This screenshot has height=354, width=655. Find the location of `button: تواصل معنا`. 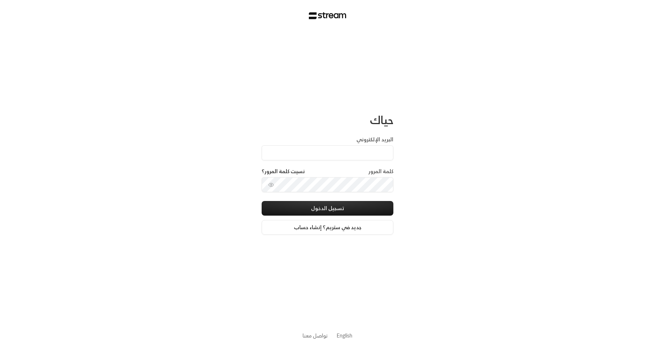

button: تواصل معنا is located at coordinates (315, 335).